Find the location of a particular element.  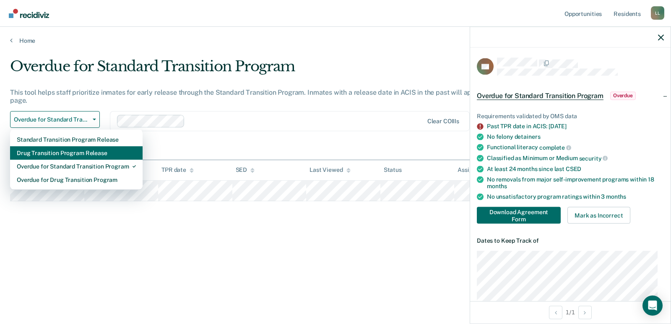

div: Open Intercom Messenger is located at coordinates (652, 306).